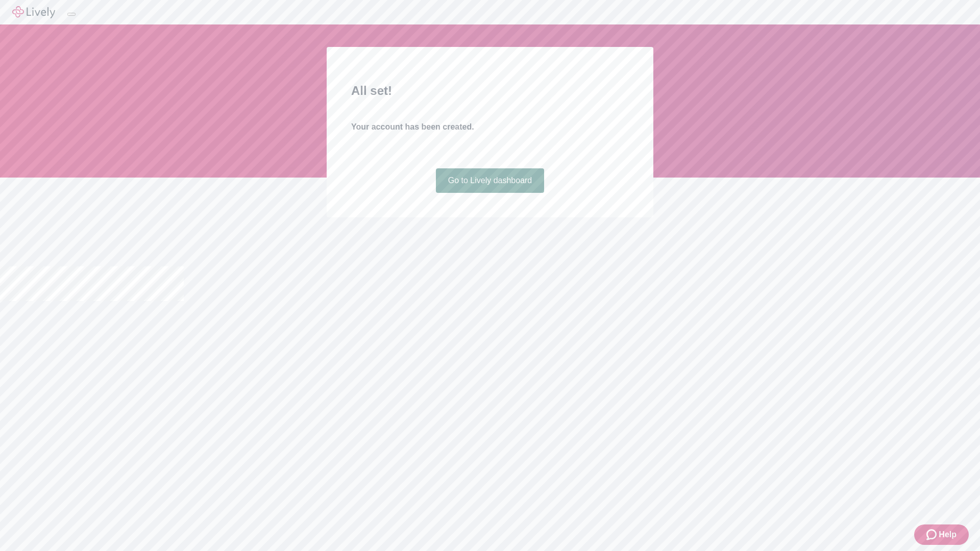  Describe the element at coordinates (933, 534) in the screenshot. I see `svg: Zendesk support icon` at that location.